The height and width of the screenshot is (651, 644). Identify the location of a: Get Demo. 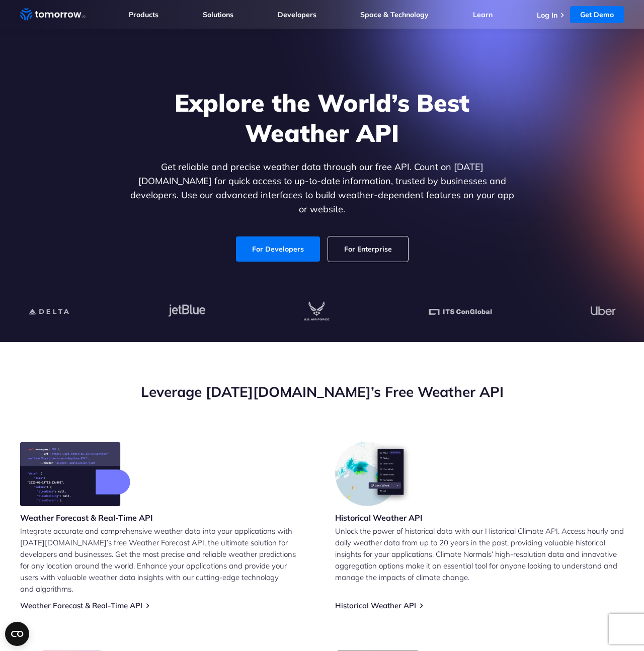
(597, 15).